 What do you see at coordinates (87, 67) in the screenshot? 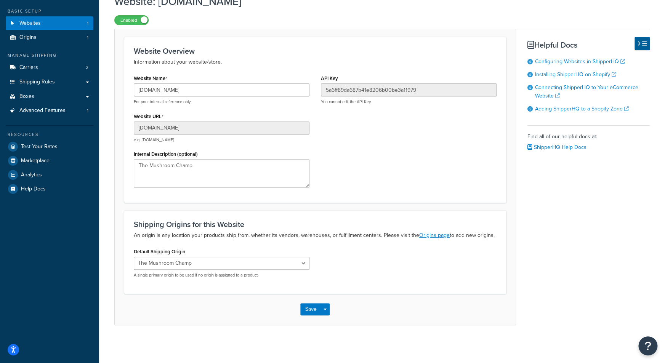
I see `span: 2` at bounding box center [87, 67].